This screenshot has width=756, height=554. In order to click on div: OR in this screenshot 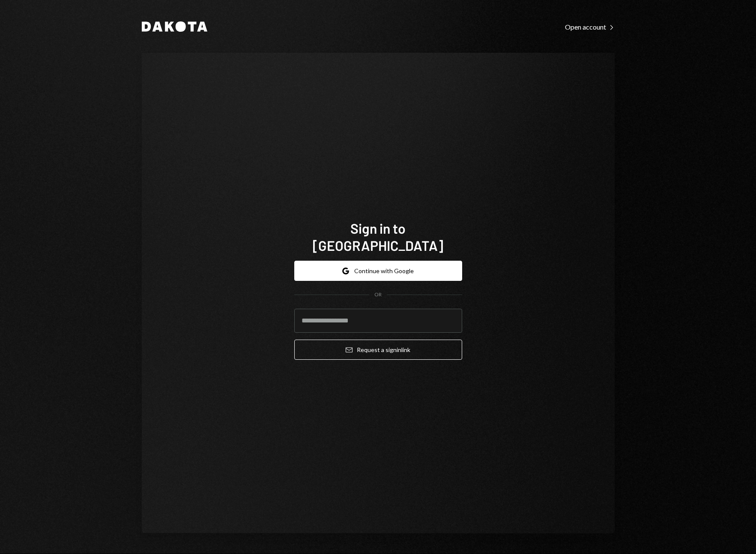, I will do `click(378, 295)`.